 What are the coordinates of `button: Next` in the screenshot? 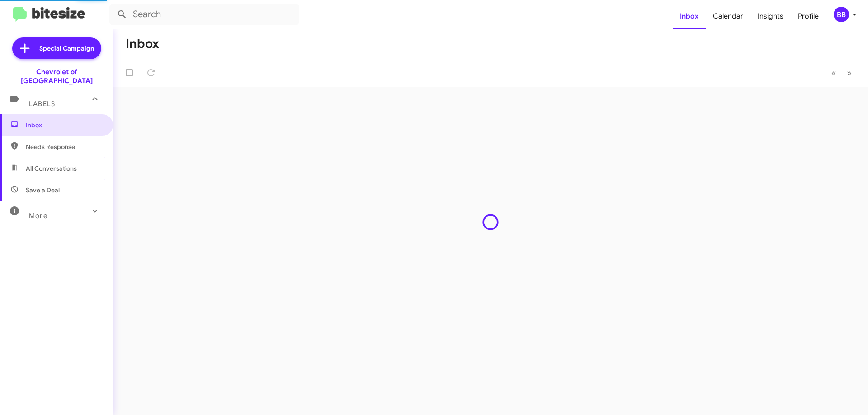 It's located at (849, 73).